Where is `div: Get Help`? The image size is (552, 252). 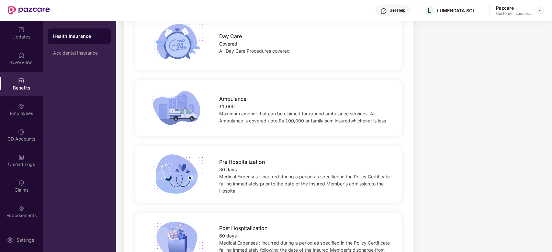
div: Get Help is located at coordinates (397, 10).